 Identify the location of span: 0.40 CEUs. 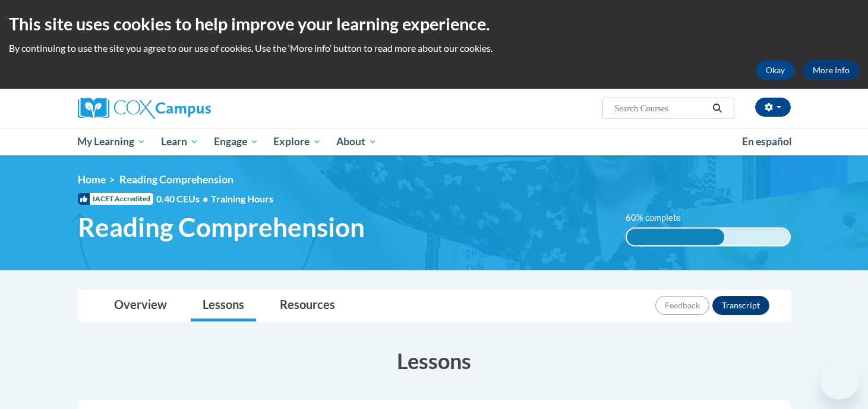
(184, 199).